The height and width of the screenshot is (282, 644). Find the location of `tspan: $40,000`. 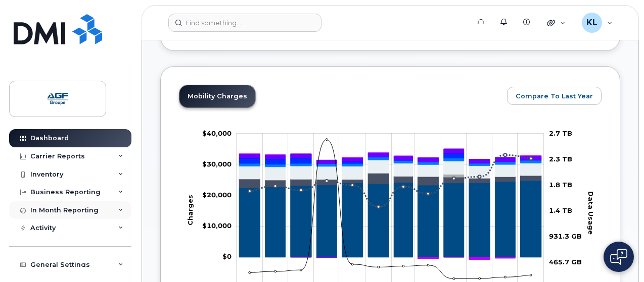

tspan: $40,000 is located at coordinates (217, 133).